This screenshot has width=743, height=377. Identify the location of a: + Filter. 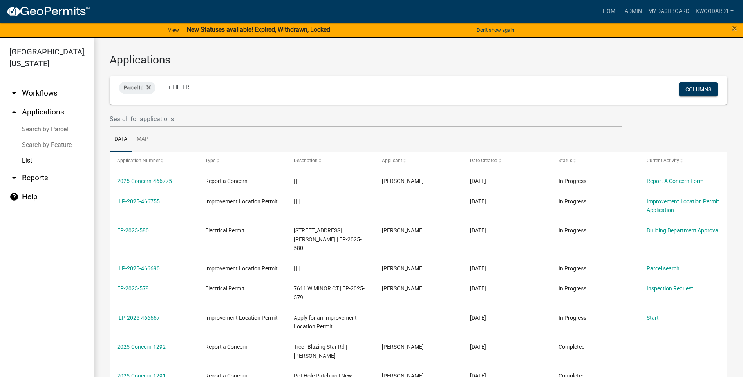
(179, 87).